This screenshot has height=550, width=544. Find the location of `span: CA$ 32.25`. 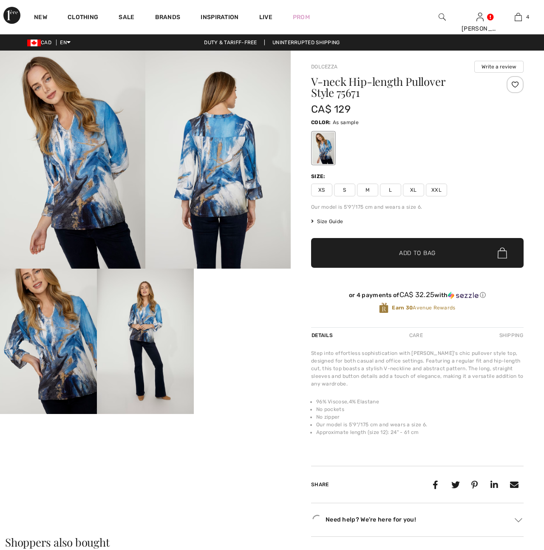

span: CA$ 32.25 is located at coordinates (417, 295).